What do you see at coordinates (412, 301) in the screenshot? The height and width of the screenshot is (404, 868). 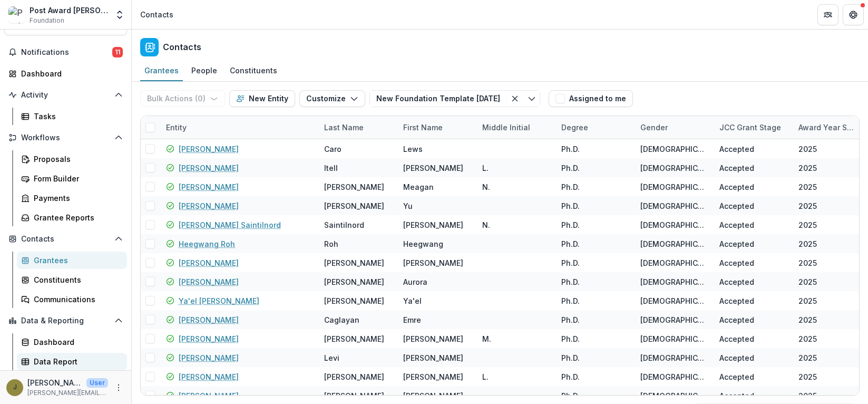 I see `div: Ya'el` at bounding box center [412, 301].